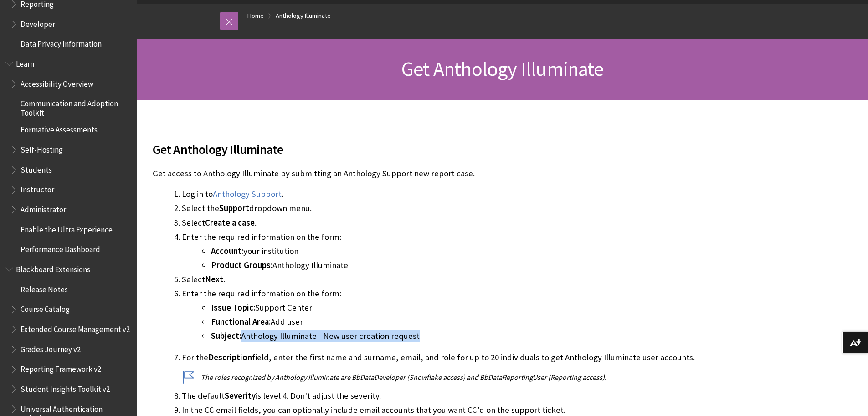 This screenshot has height=416, width=868. I want to click on span: Extended Course Management v2, so click(76, 327).